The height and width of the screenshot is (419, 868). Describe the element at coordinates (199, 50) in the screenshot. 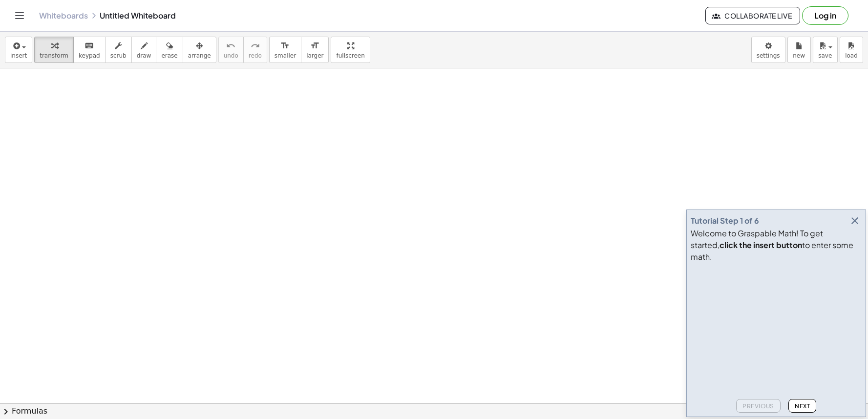

I see `button: arrange` at that location.